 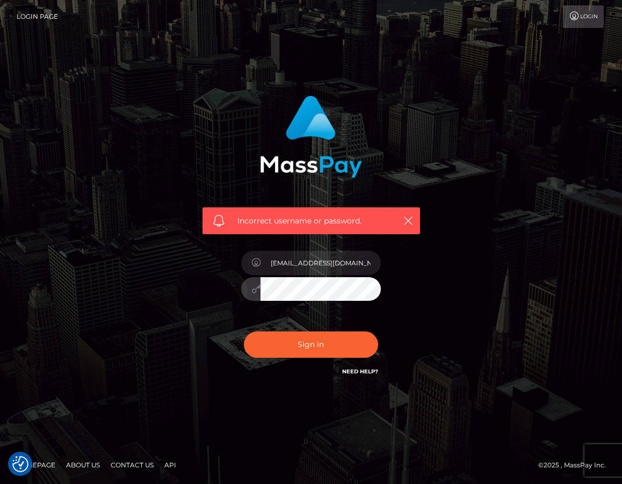 What do you see at coordinates (321, 263) in the screenshot?
I see `input: Username...` at bounding box center [321, 263].